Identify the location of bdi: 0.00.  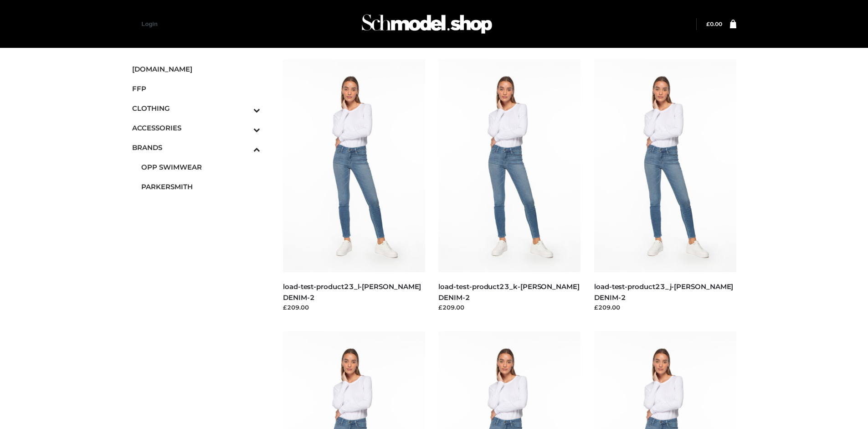
(714, 24).